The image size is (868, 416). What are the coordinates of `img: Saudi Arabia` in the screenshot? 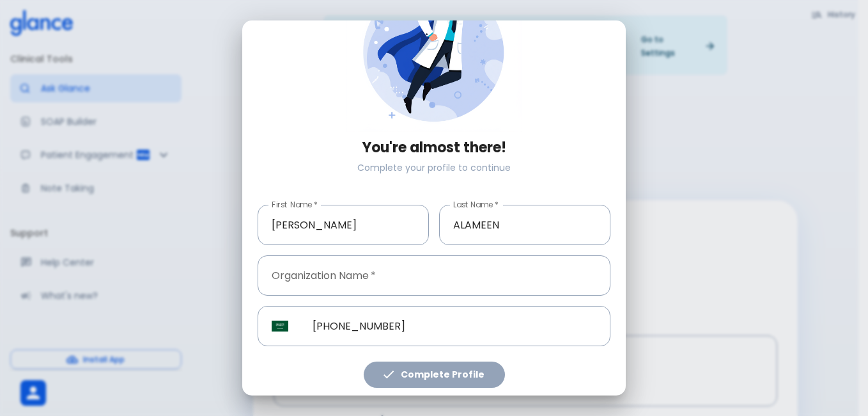 It's located at (280, 326).